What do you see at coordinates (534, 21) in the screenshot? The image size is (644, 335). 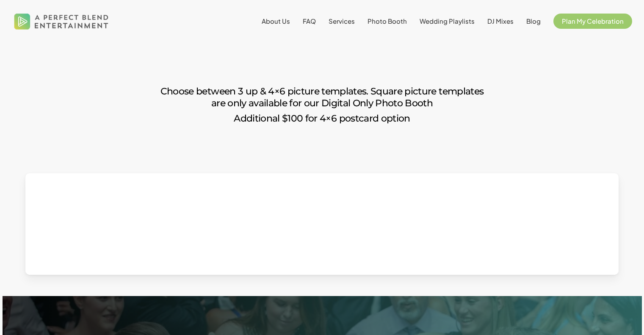 I see `span: Blog` at bounding box center [534, 21].